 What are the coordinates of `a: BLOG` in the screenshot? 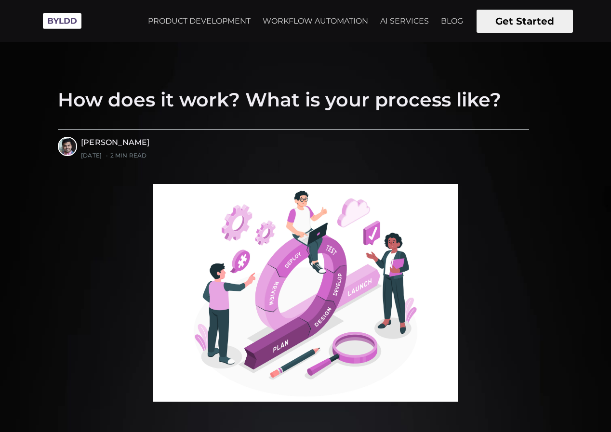 It's located at (452, 21).